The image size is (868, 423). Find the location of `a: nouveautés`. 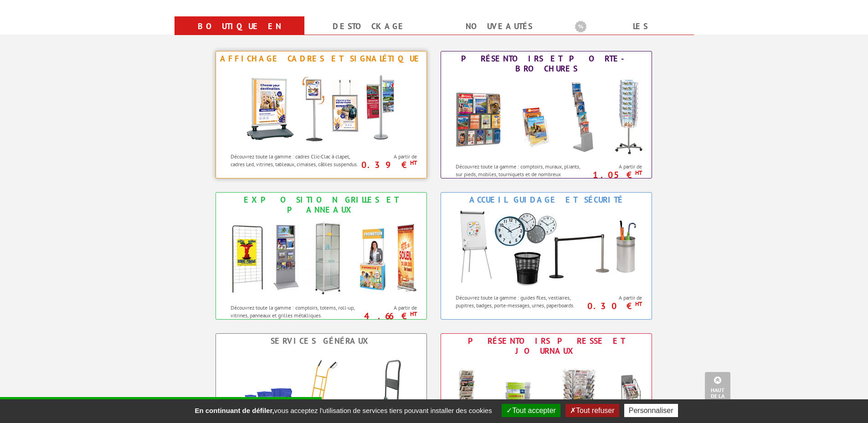

a: nouveautés is located at coordinates (499, 26).